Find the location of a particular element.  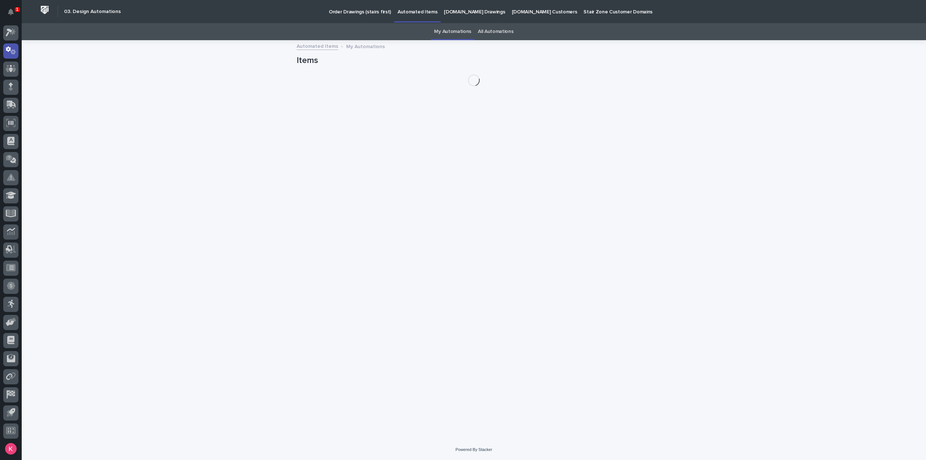

p: 1 is located at coordinates (17, 9).